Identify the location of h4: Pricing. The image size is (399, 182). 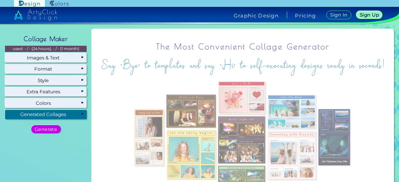
(305, 16).